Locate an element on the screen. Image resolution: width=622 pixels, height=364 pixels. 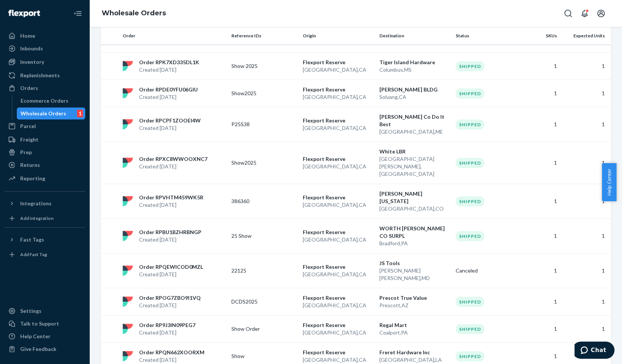
th: Order is located at coordinates (174, 36).